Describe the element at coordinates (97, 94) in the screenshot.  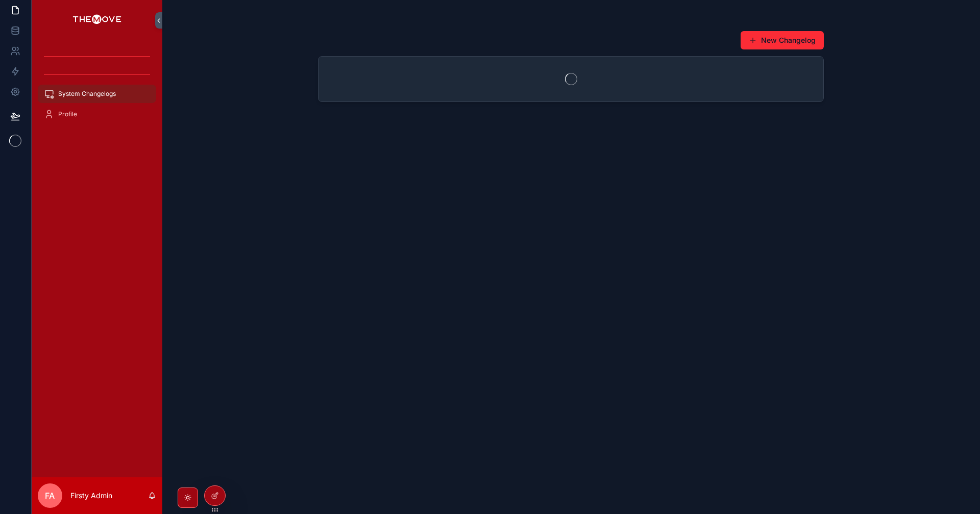
I see `a: System Changelogs` at that location.